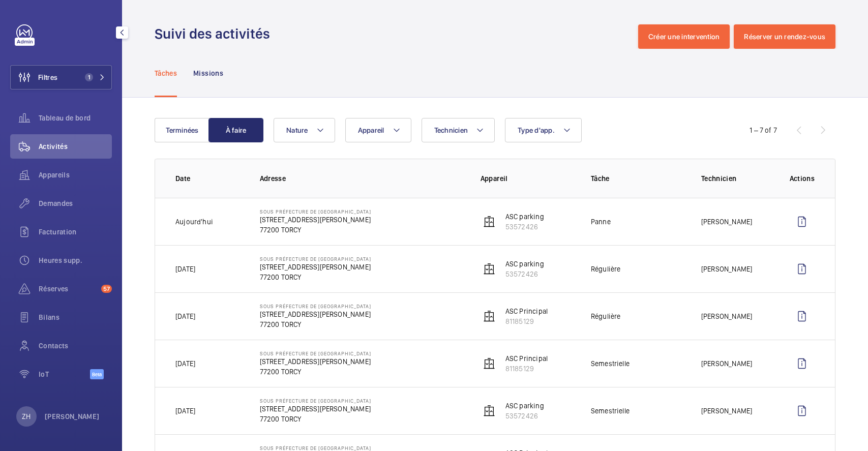 The image size is (868, 451). Describe the element at coordinates (802, 179) in the screenshot. I see `p: Actions` at that location.